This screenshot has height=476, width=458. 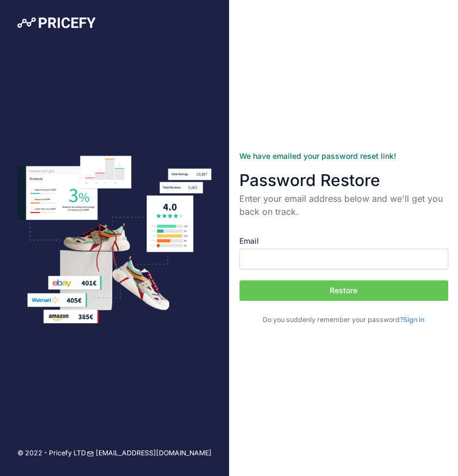 What do you see at coordinates (344, 241) in the screenshot?
I see `label: Email` at bounding box center [344, 241].